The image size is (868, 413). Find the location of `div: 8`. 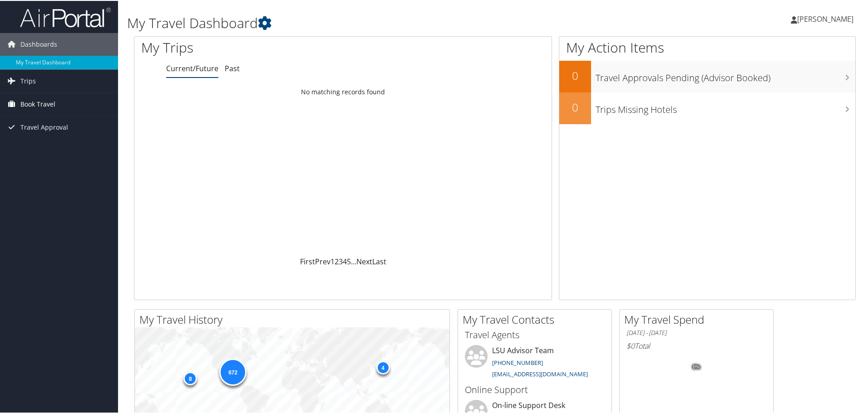

div: 8 is located at coordinates (190, 378).